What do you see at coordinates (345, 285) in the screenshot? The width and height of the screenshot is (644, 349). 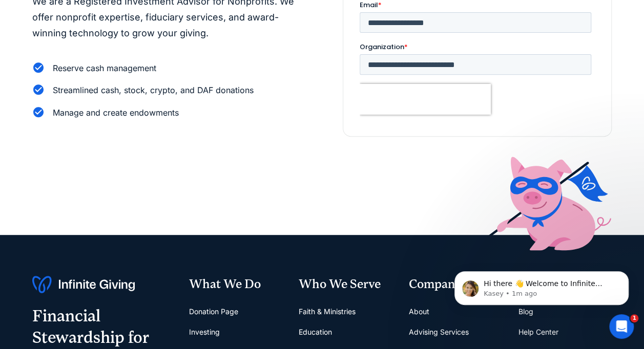 I see `div: Who We Serve` at bounding box center [345, 285].